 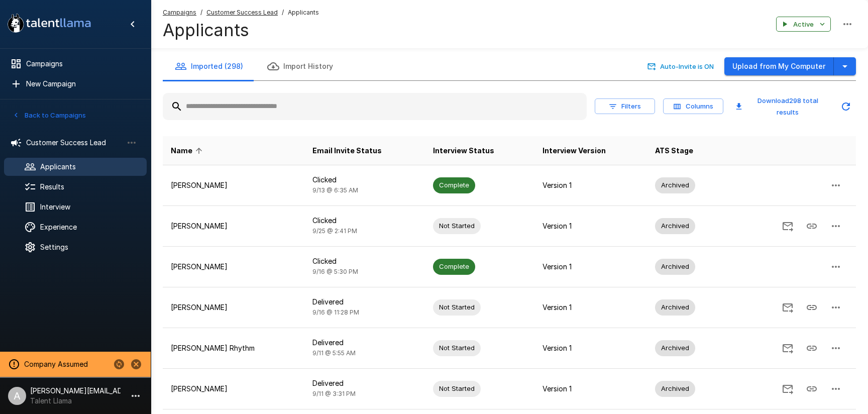 I want to click on span: Email Invite Status, so click(x=347, y=151).